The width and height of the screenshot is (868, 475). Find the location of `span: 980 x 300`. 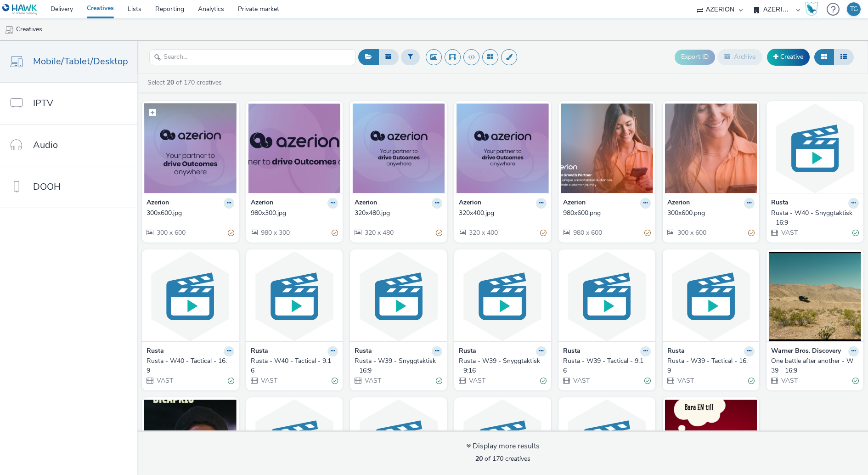

span: 980 x 300 is located at coordinates (275, 233).